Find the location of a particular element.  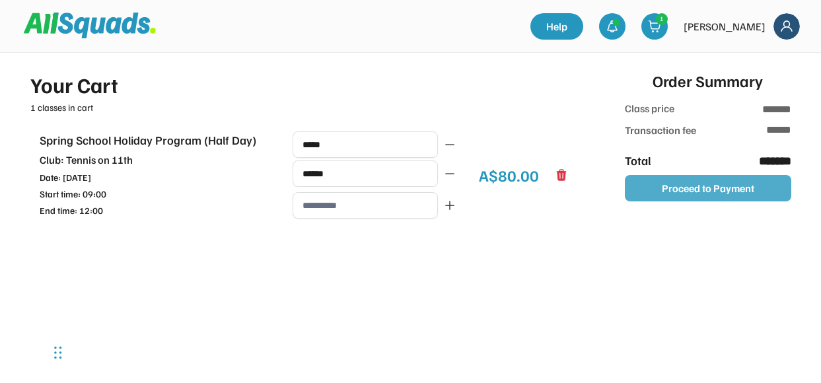

div: A$80.00 is located at coordinates (508, 175).